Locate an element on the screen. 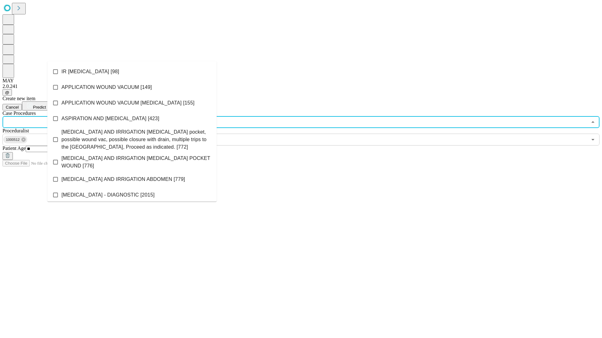  button: Predict is located at coordinates (36, 106).